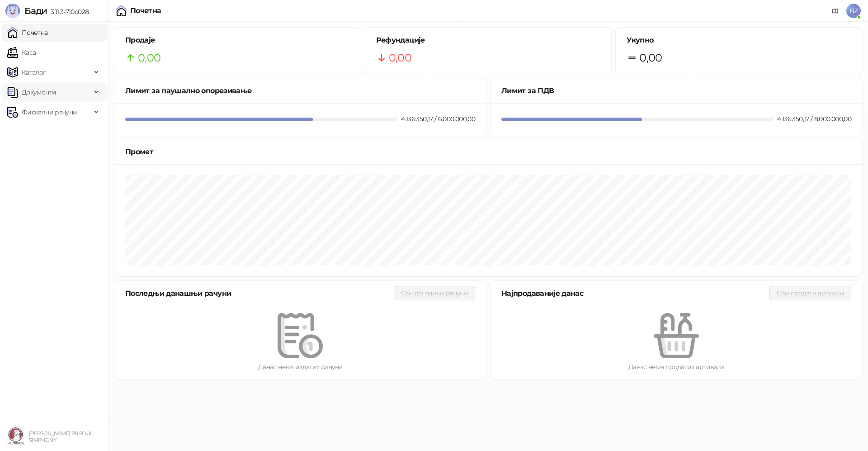  What do you see at coordinates (836, 11) in the screenshot?
I see `a: Документација` at bounding box center [836, 11].